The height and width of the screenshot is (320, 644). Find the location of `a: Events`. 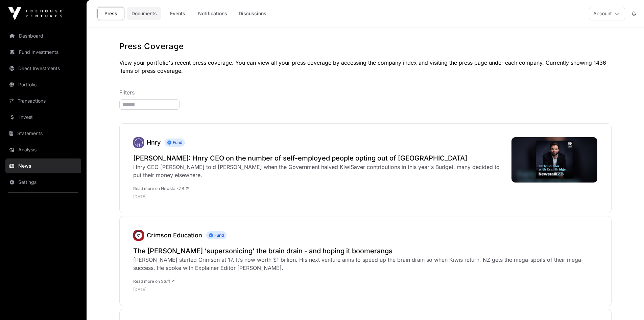

a: Events is located at coordinates (178, 13).